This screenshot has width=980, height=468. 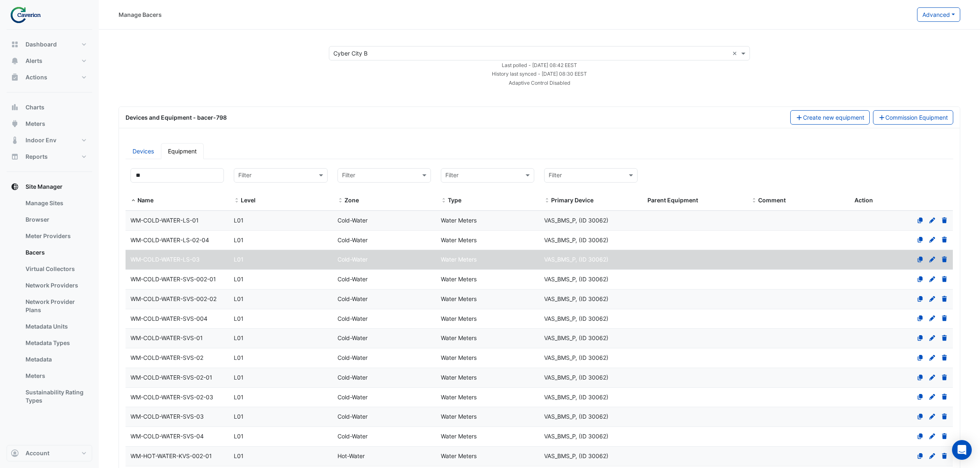 I want to click on span: WM-COLD-WATER-LS-01, so click(x=165, y=220).